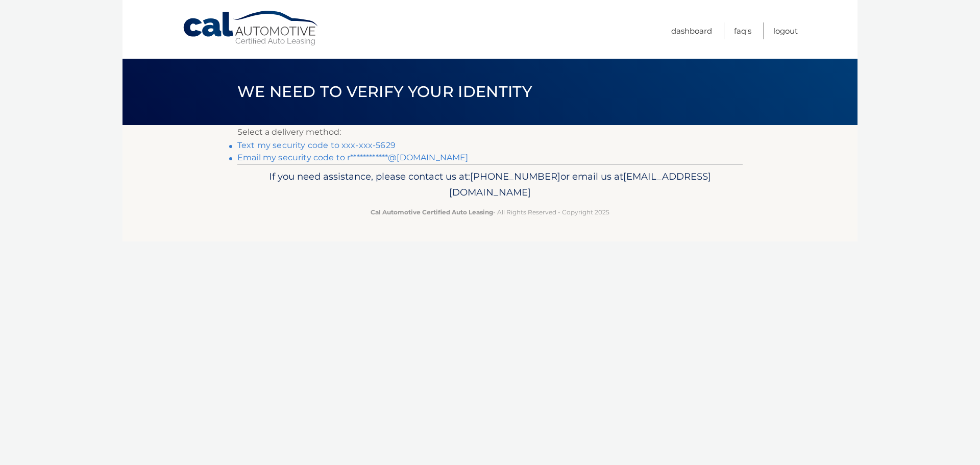  I want to click on p: If you need assistance, please contact us at: or email us at, so click(490, 185).